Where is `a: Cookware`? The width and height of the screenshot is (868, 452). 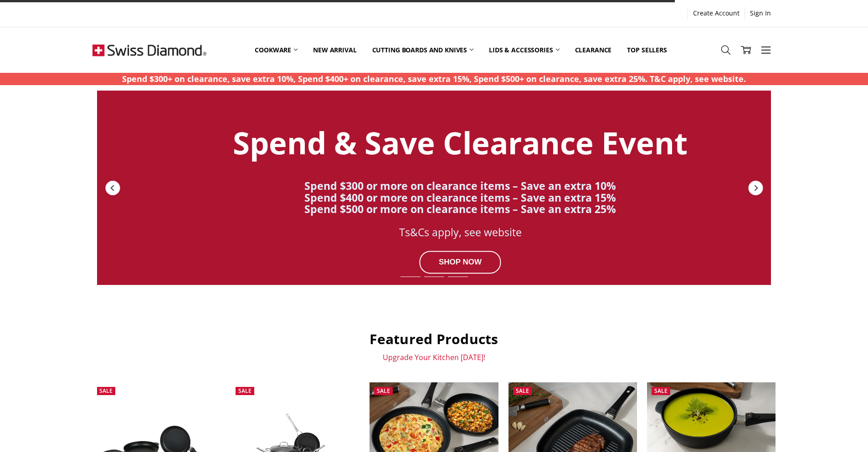 a: Cookware is located at coordinates (276, 50).